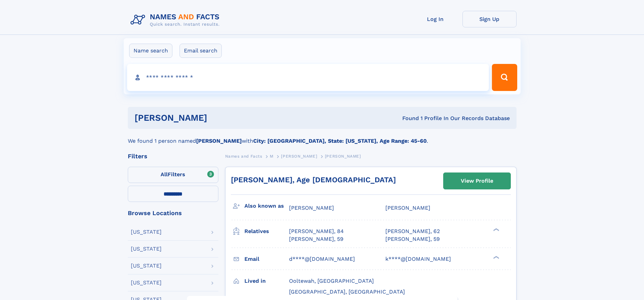  Describe the element at coordinates (173, 156) in the screenshot. I see `div: Filters` at that location.